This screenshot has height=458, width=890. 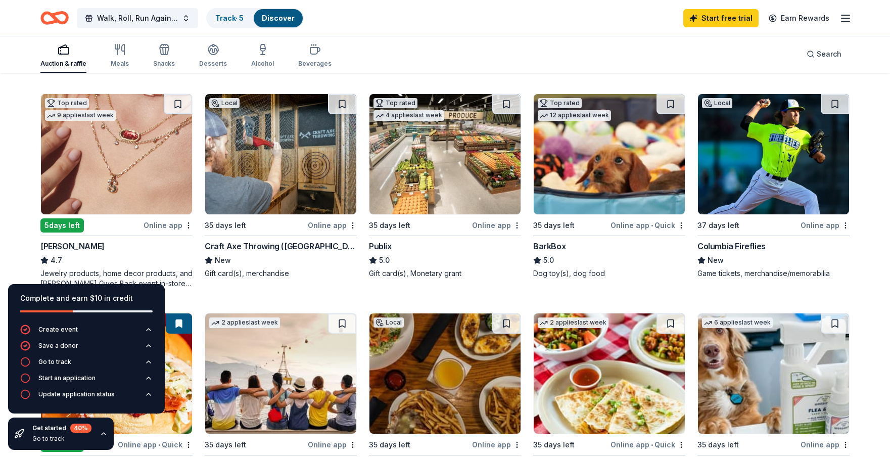 I want to click on div: 12 applies last week, so click(x=574, y=115).